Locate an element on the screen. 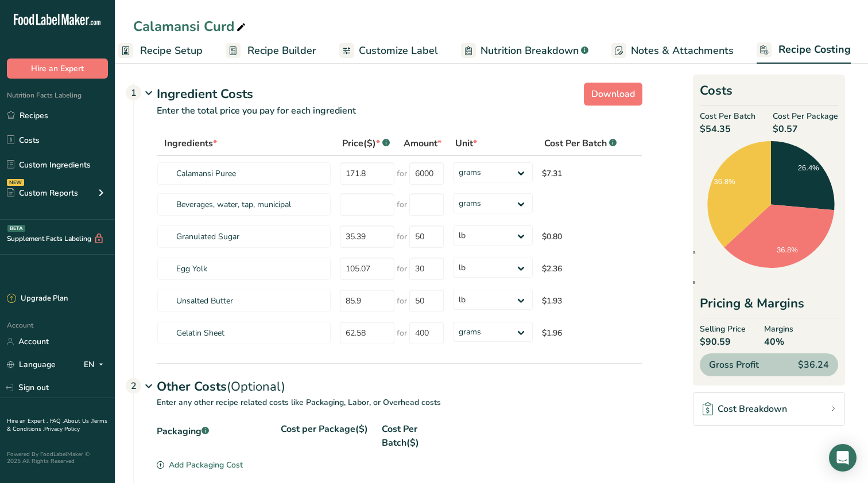 This screenshot has height=483, width=868. div: Custom Reports is located at coordinates (43, 193).